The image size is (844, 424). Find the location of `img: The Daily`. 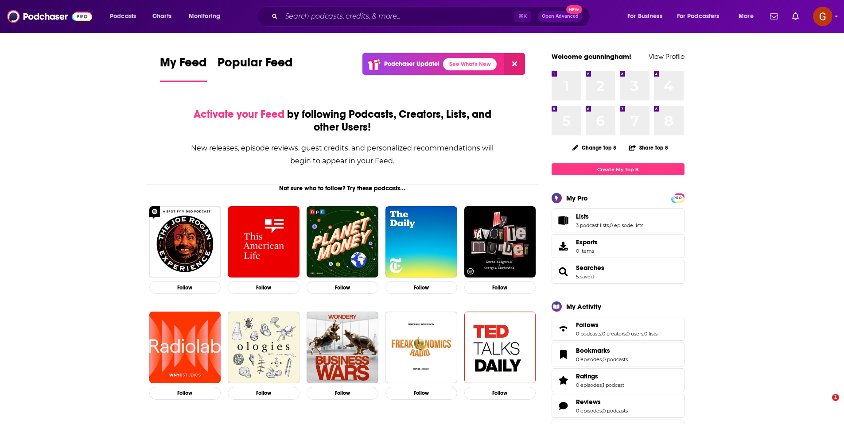

img: The Daily is located at coordinates (421, 242).